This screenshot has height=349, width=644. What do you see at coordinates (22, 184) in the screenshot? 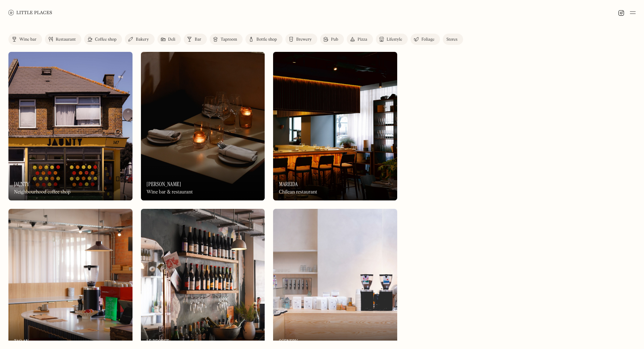
I see `h3: Jaunty` at bounding box center [22, 184].